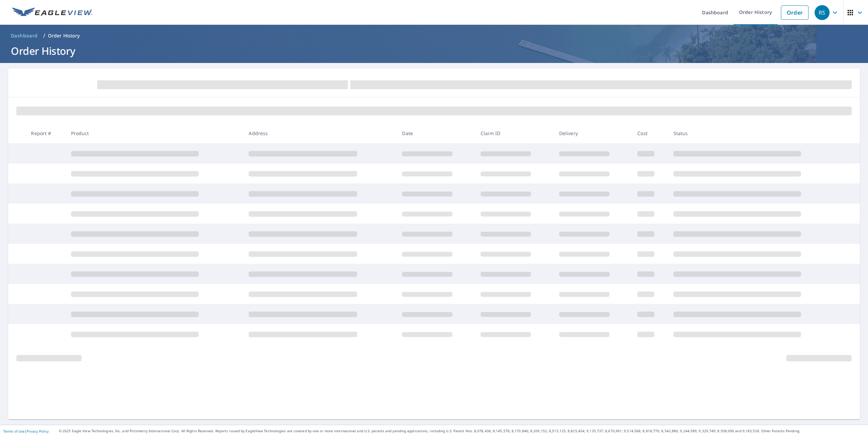 The height and width of the screenshot is (437, 868). What do you see at coordinates (37, 431) in the screenshot?
I see `a: Privacy Policy` at bounding box center [37, 431].